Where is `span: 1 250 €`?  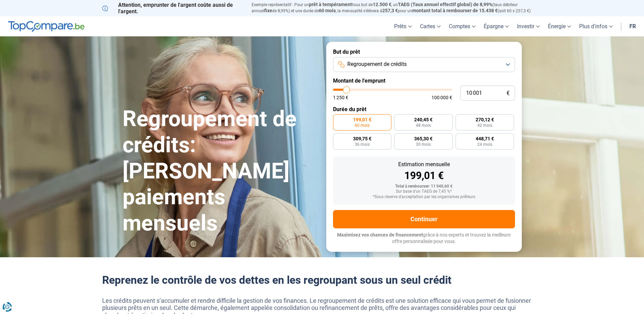 span: 1 250 € is located at coordinates (340, 98).